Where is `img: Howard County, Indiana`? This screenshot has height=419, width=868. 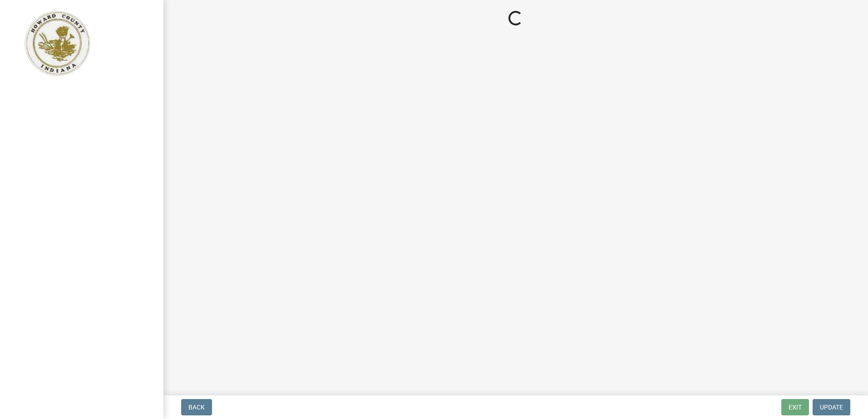
img: Howard County, Indiana is located at coordinates (57, 44).